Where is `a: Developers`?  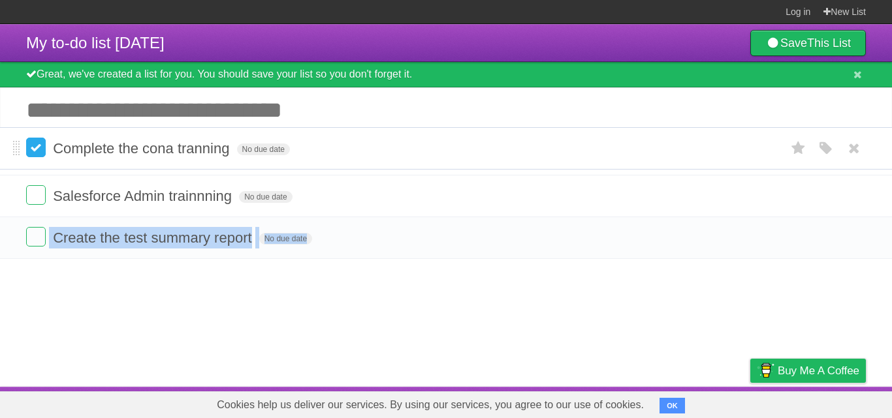 a: Developers is located at coordinates (646, 403).